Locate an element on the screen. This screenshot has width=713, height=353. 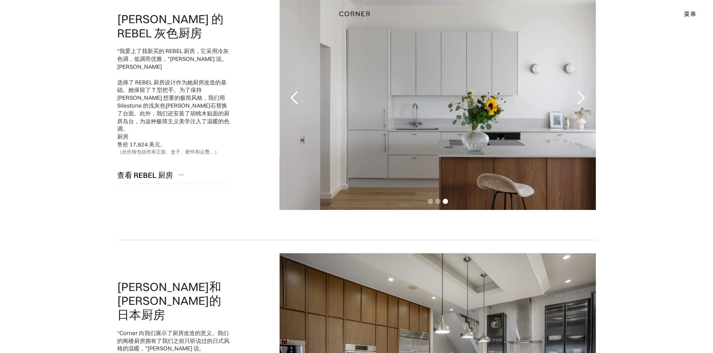
div: 显示第 1 张幻灯片（共 3 张） is located at coordinates (430, 202).